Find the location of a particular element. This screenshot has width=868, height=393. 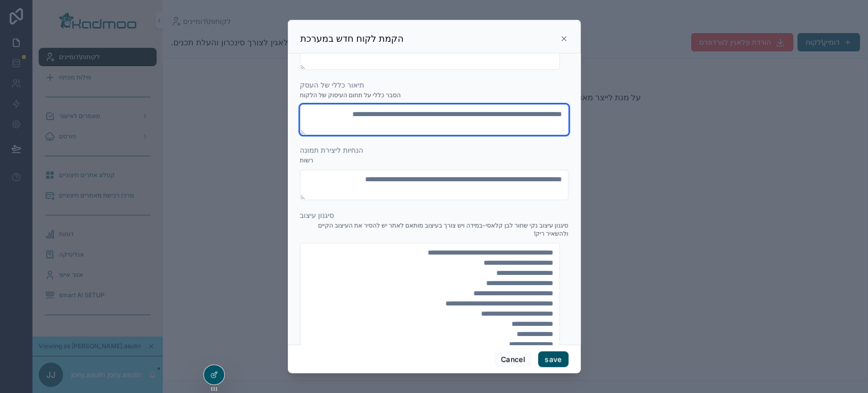

h3: הקמת לקוח חדש במערכת is located at coordinates (351, 39).